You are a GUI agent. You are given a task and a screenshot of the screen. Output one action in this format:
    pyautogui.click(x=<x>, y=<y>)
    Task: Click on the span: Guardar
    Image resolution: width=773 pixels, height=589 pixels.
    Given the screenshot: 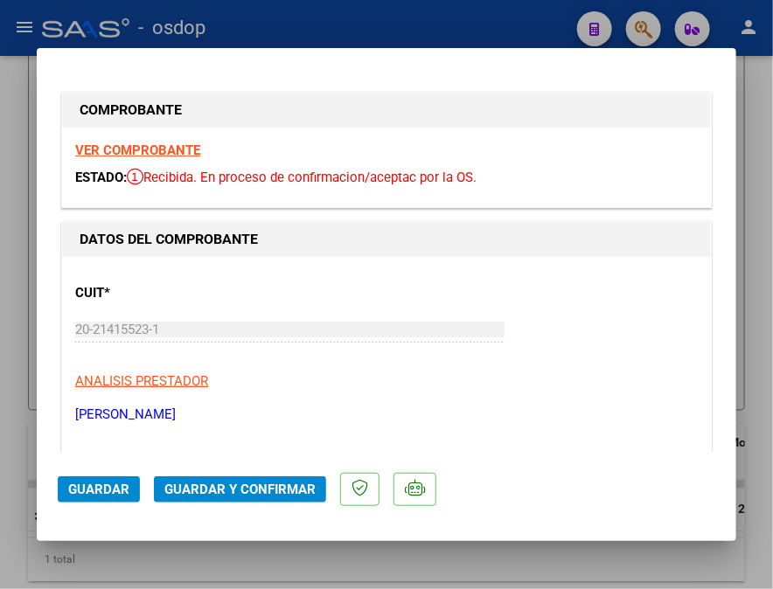 What is the action you would take?
    pyautogui.click(x=99, y=490)
    